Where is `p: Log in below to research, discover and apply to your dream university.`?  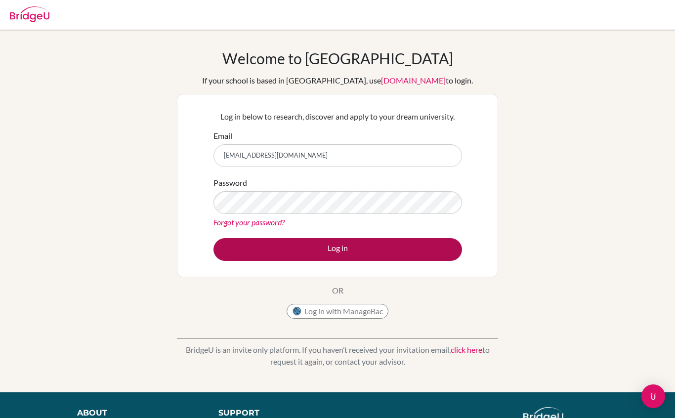
p: Log in below to research, discover and apply to your dream university. is located at coordinates (337, 117).